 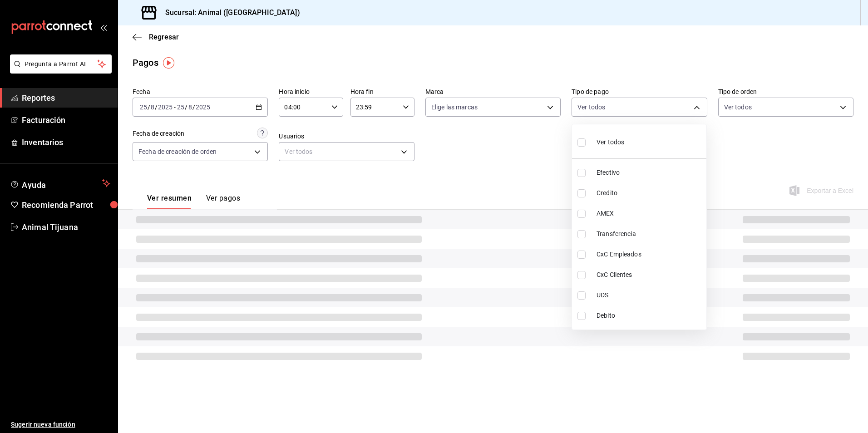 I want to click on span: Transferencia, so click(x=650, y=234).